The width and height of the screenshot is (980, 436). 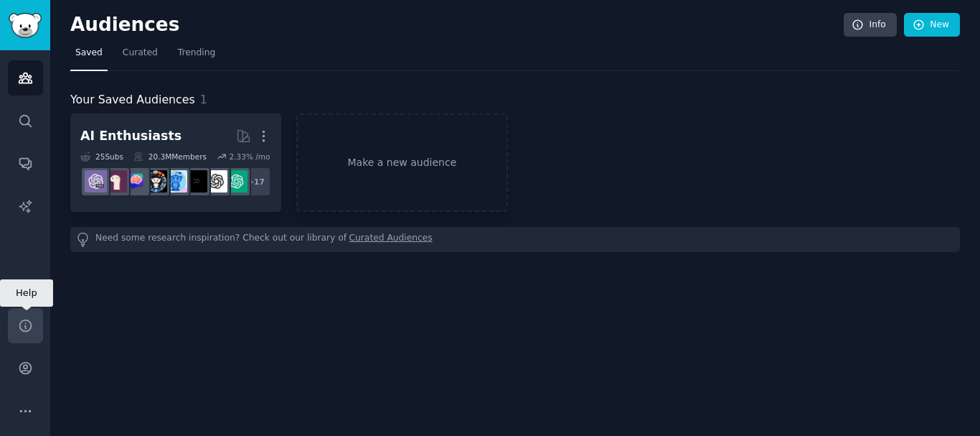 I want to click on a: Saved, so click(x=89, y=56).